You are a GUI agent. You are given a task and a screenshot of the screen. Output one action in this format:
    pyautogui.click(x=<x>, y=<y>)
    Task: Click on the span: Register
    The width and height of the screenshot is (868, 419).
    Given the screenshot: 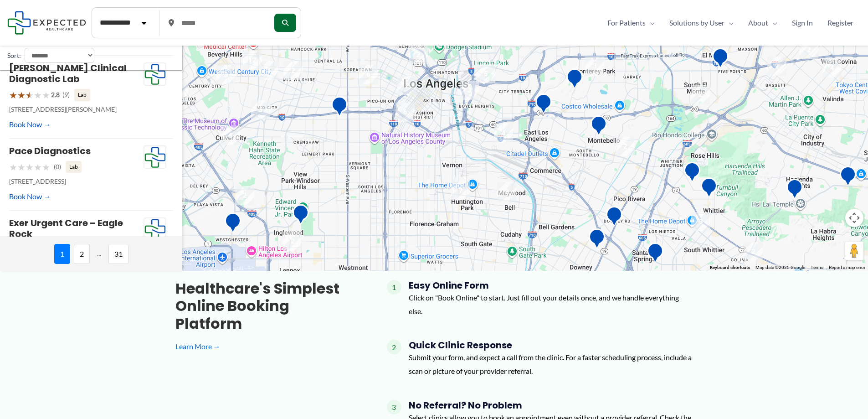 What is the action you would take?
    pyautogui.click(x=840, y=23)
    